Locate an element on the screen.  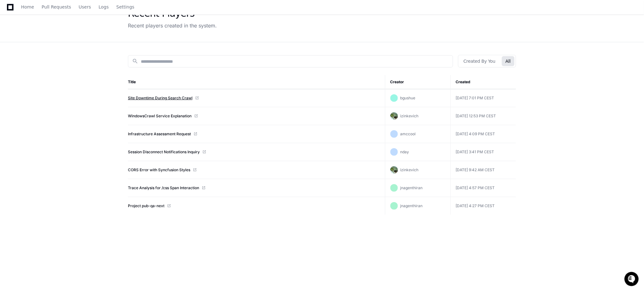
a: CORS Error with Syncfusion Styles is located at coordinates (159, 170).